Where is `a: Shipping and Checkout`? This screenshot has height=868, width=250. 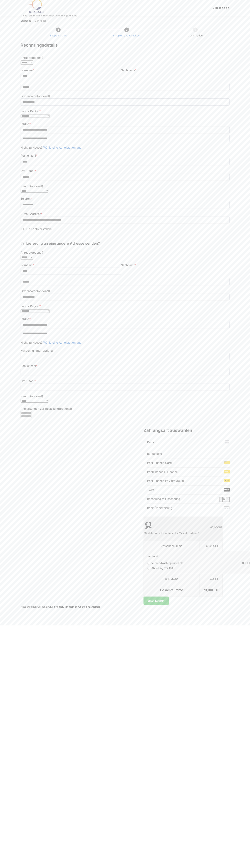
a: Shipping and Checkout is located at coordinates (127, 35).